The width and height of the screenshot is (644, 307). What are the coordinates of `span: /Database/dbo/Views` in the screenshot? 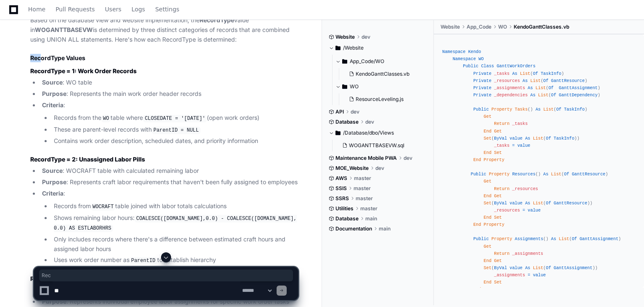 It's located at (368, 133).